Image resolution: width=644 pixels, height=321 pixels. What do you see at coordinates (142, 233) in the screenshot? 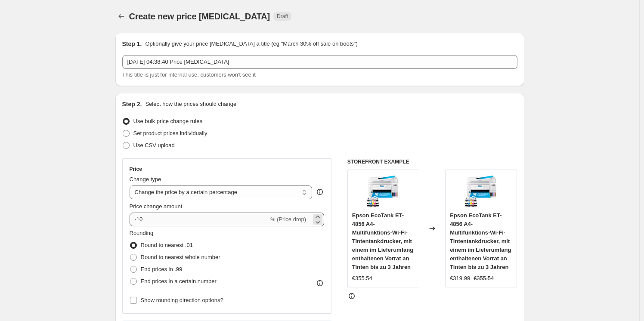
I see `span: Rounding` at bounding box center [142, 233].